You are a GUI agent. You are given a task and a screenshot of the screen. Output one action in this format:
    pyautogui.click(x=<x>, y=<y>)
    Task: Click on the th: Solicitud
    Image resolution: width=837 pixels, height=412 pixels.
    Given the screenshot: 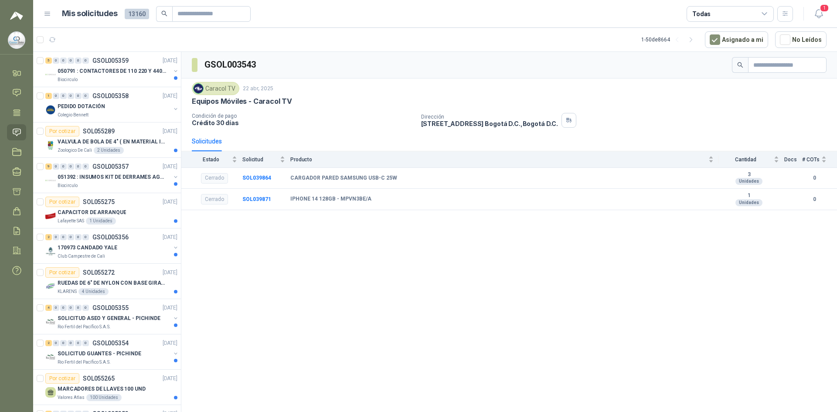 What is the action you would take?
    pyautogui.click(x=266, y=159)
    